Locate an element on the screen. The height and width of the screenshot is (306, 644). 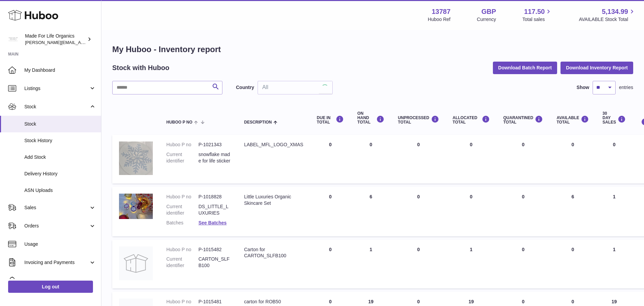
span: Usage is located at coordinates (60, 244).